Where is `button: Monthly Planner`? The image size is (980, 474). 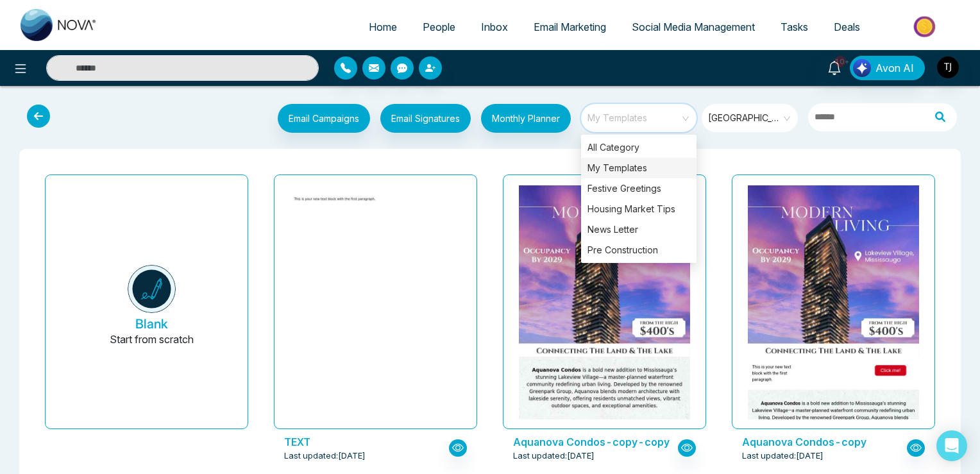 button: Monthly Planner is located at coordinates (526, 118).